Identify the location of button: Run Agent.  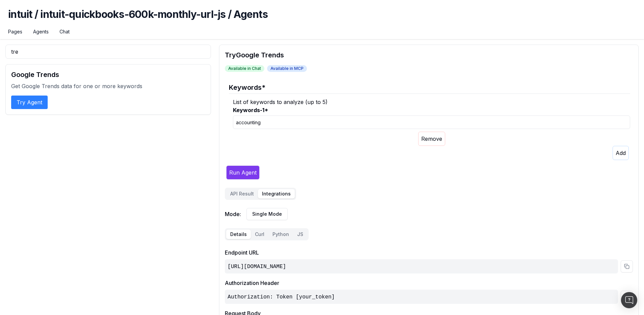
(243, 172).